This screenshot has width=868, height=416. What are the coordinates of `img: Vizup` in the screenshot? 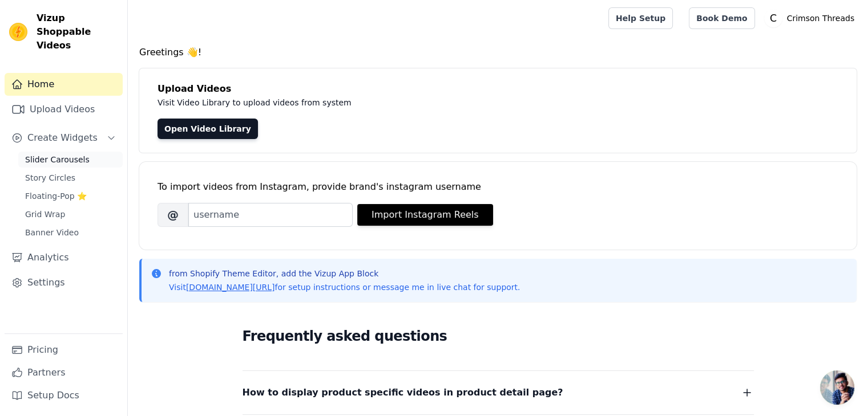 It's located at (18, 32).